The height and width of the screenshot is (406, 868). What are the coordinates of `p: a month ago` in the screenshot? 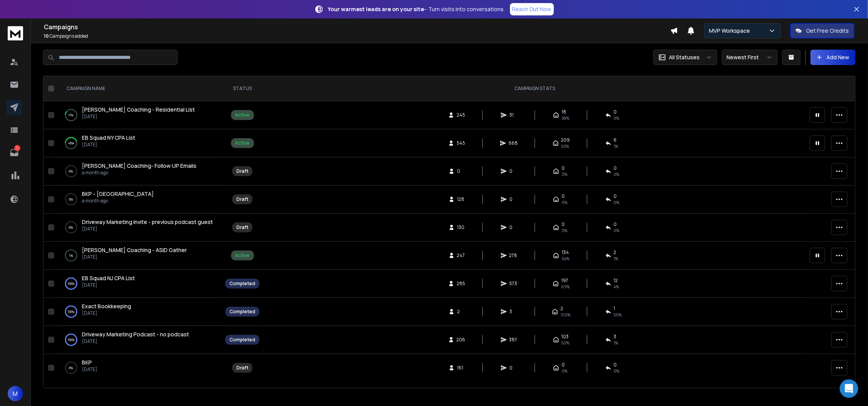 It's located at (118, 201).